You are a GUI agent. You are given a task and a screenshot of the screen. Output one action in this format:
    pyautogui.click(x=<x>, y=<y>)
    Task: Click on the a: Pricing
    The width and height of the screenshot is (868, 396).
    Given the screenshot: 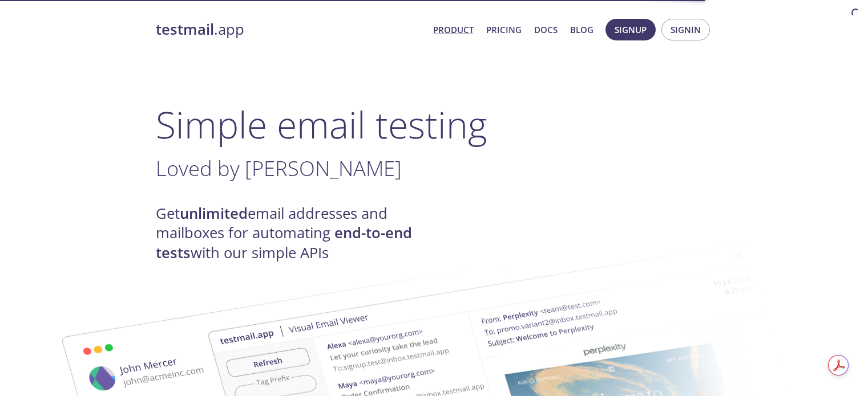 What is the action you would take?
    pyautogui.click(x=504, y=30)
    